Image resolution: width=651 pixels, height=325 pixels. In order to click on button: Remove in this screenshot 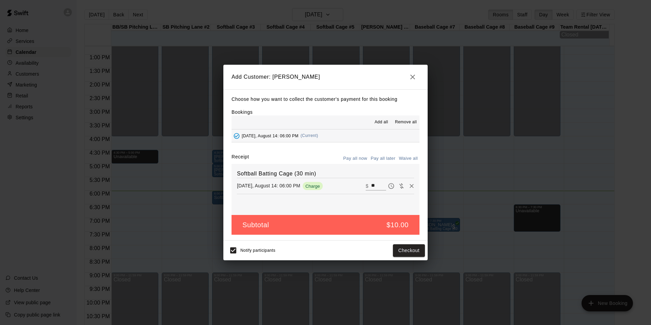, I will do `click(412, 186)`.